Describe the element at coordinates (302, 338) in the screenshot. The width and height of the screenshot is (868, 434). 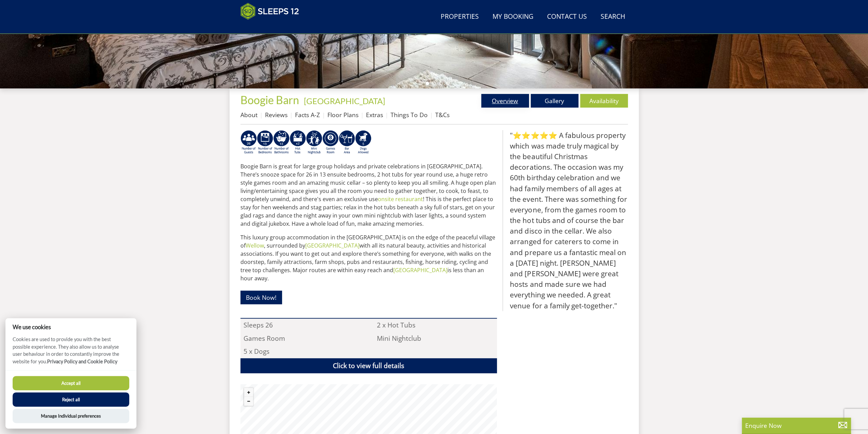
I see `li: Games Room` at that location.